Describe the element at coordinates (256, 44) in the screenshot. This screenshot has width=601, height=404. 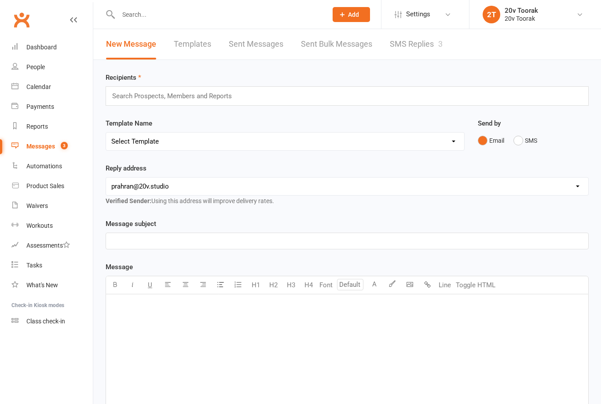
I see `a: Sent Messages` at that location.